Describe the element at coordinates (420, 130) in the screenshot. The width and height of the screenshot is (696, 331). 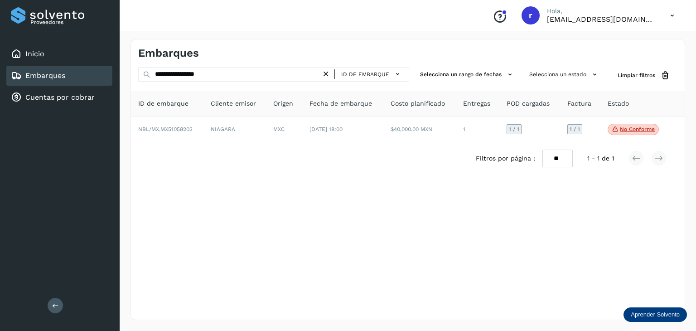
I see `td: $40,000.00 MXN` at that location.